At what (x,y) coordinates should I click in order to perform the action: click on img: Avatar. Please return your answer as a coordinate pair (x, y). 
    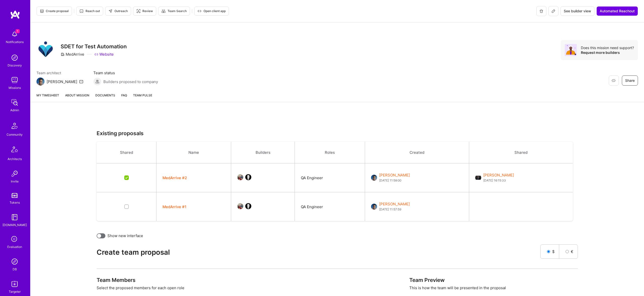
    Looking at the image, I should click on (571, 50).